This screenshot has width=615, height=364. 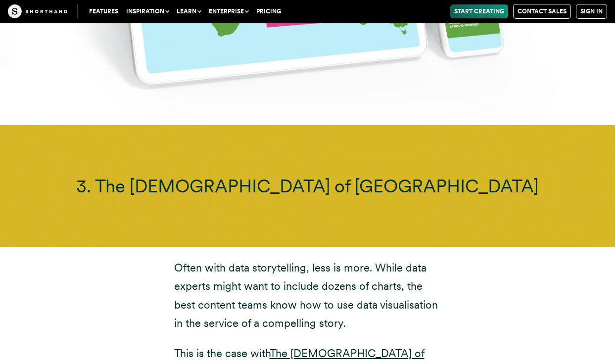 I want to click on button: Enterprise, so click(x=229, y=11).